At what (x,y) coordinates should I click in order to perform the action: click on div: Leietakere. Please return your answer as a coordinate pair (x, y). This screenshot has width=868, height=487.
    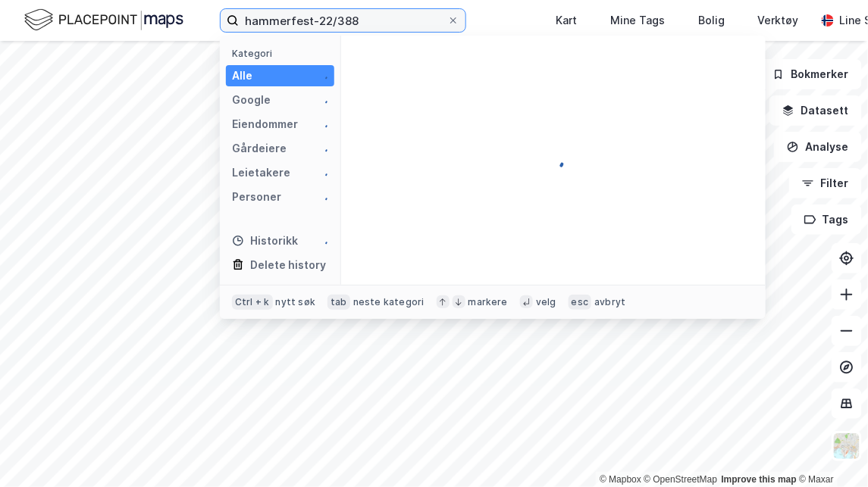
    Looking at the image, I should click on (261, 173).